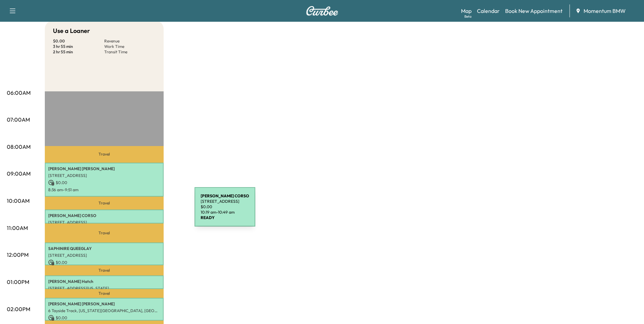 The height and width of the screenshot is (324, 644). I want to click on p: Work Time, so click(130, 47).